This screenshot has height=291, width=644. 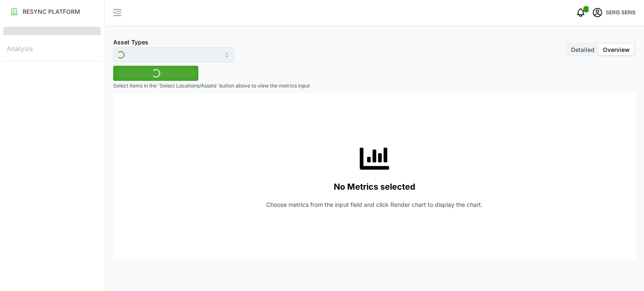 I want to click on label: Asset Types, so click(x=131, y=42).